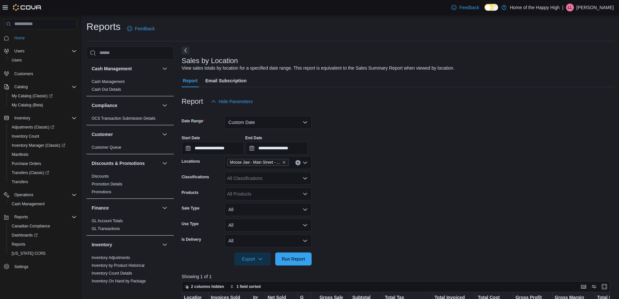 The image size is (619, 299). What do you see at coordinates (165, 69) in the screenshot?
I see `button: Cash Management` at bounding box center [165, 69].